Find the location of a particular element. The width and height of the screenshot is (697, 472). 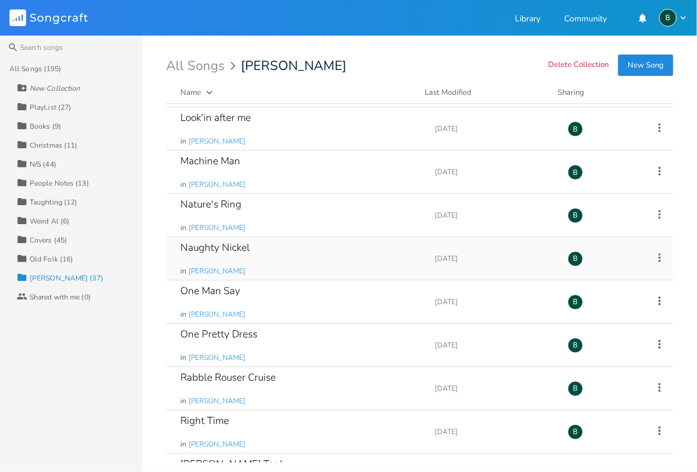

div: All Songs (195) is located at coordinates (36, 69).